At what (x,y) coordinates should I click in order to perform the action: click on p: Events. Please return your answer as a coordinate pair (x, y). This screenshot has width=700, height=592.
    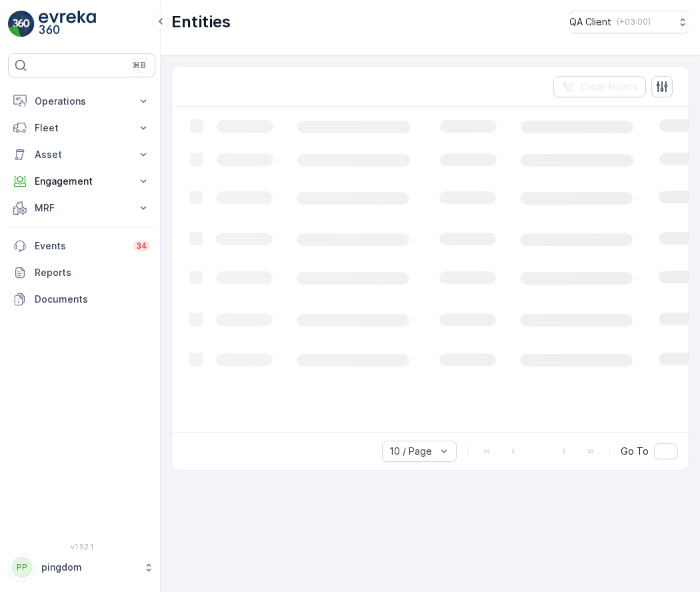
    Looking at the image, I should click on (80, 246).